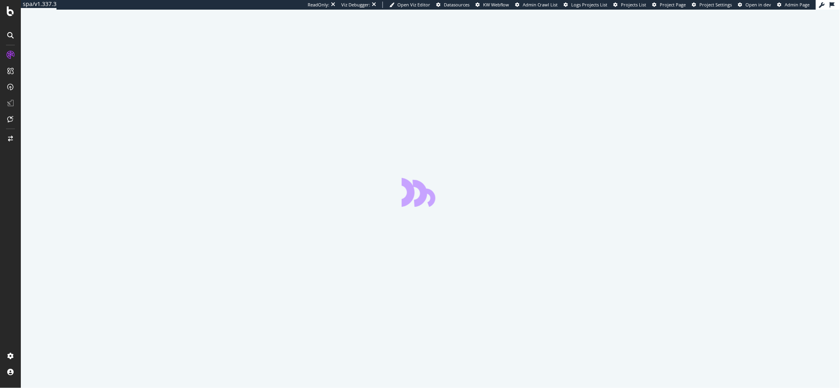 The height and width of the screenshot is (388, 840). Describe the element at coordinates (492, 5) in the screenshot. I see `a: KW Webflow` at that location.